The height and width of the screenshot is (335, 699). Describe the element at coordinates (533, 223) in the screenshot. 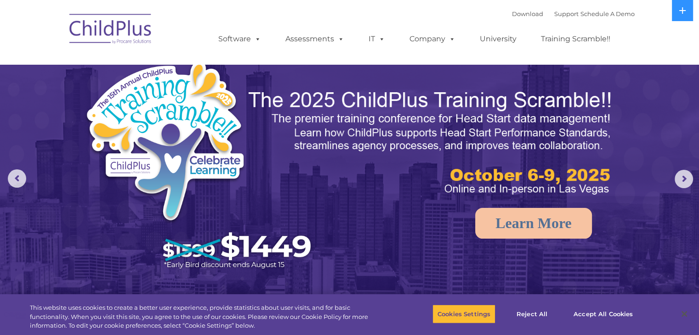

I see `a: Learn More` at that location.